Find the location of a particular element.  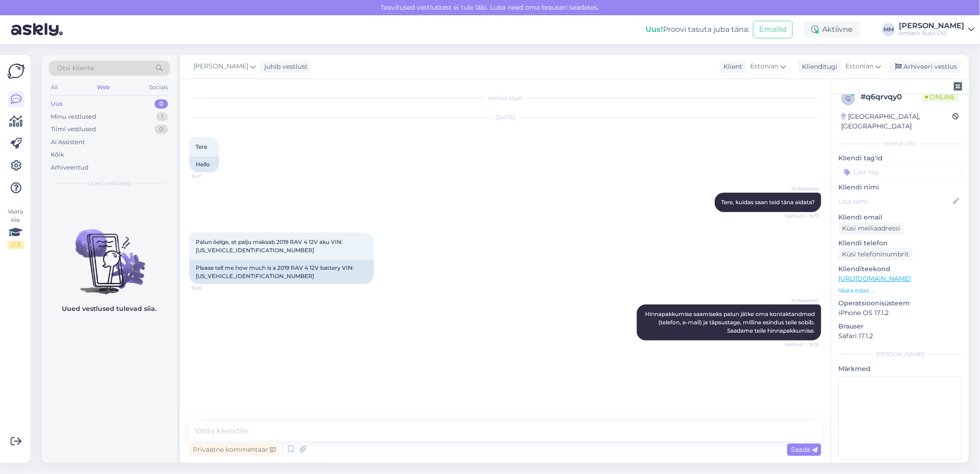

div: 2 / 3 is located at coordinates (16, 245).